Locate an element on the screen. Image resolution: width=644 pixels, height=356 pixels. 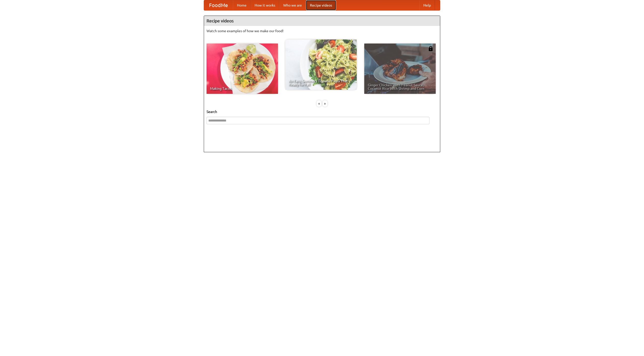
a: An Easy, Summery Tomato Pasta That's Ready for Fall is located at coordinates (321, 65).